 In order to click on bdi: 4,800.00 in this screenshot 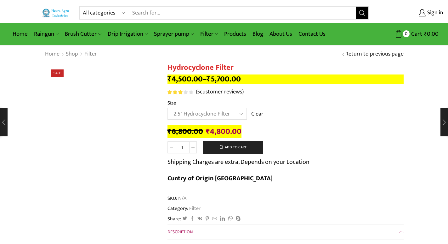, I will do `click(224, 131)`.